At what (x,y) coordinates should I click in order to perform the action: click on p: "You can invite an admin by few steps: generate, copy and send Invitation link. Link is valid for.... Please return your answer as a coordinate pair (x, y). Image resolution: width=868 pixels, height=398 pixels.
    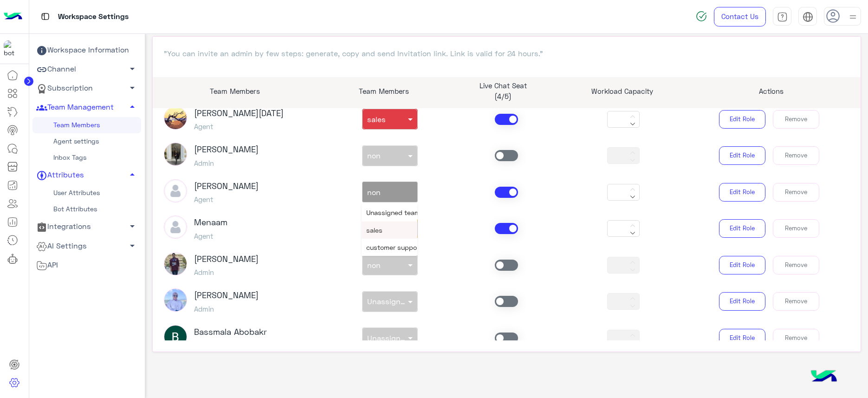
    Looking at the image, I should click on (506, 53).